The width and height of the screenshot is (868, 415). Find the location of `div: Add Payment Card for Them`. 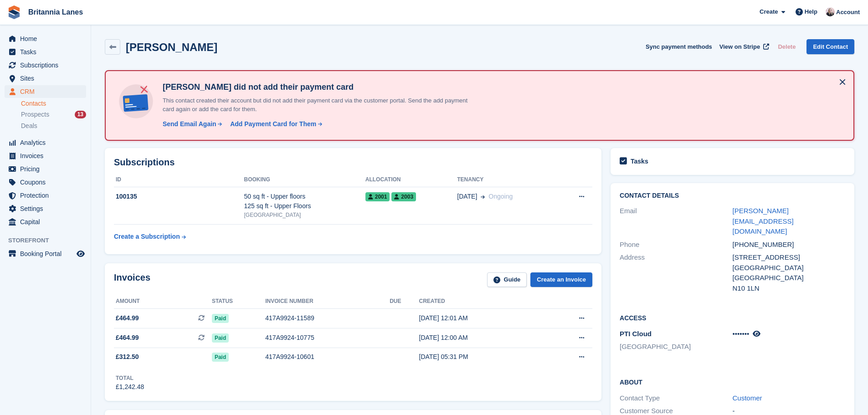

div: Add Payment Card for Them is located at coordinates (273, 124).